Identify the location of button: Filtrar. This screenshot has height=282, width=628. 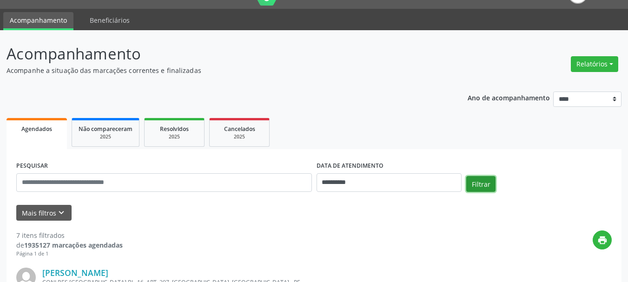
(481, 184).